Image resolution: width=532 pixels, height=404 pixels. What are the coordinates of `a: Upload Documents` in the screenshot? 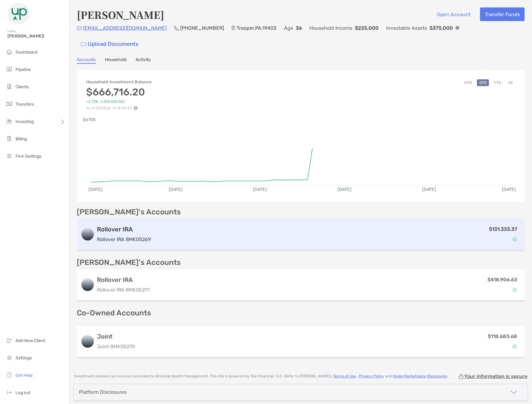 It's located at (110, 44).